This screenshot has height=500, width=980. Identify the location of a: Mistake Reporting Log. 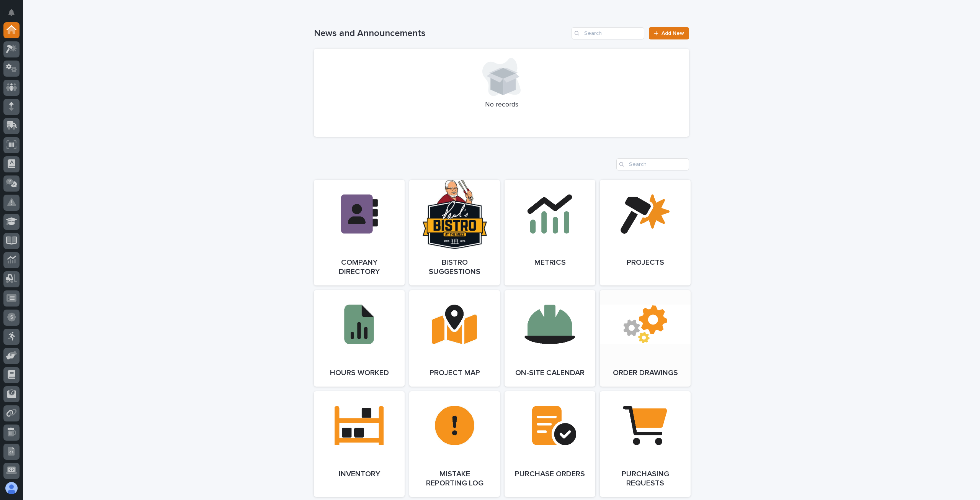
(454, 444).